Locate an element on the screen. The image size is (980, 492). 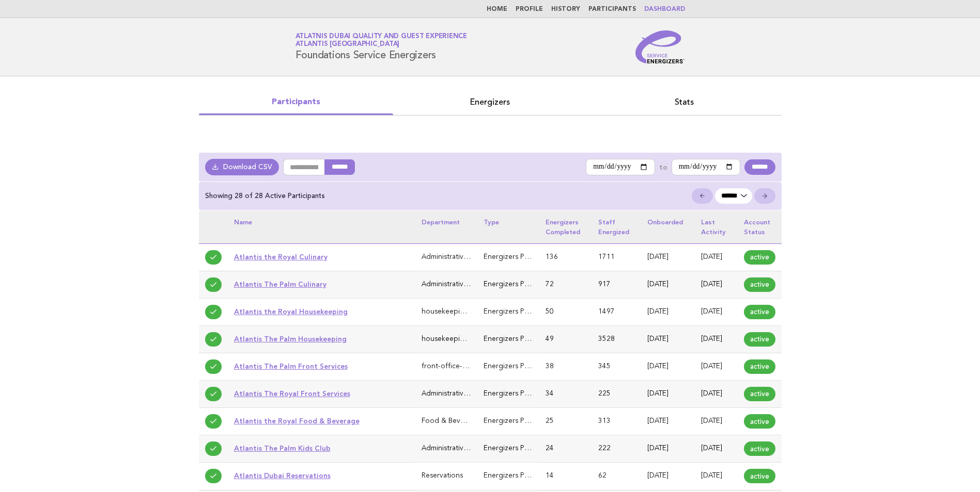
td: 72 is located at coordinates (566, 285).